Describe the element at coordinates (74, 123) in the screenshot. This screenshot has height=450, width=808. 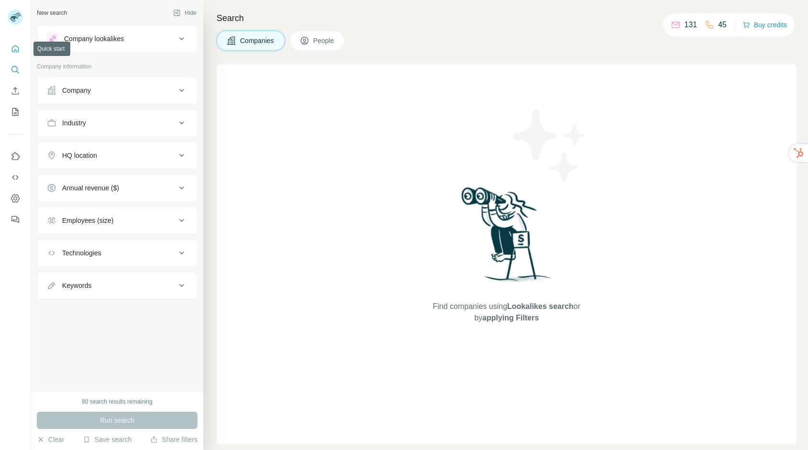
I see `div: Industry` at that location.